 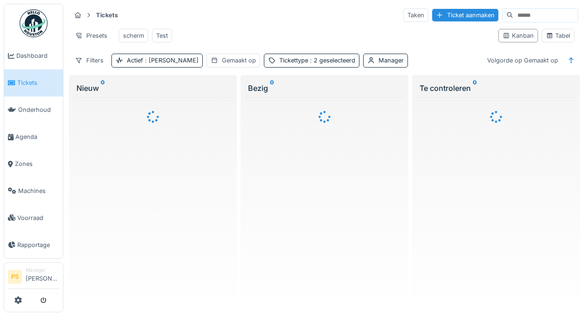 What do you see at coordinates (416, 15) in the screenshot?
I see `div: Taken` at bounding box center [416, 15].